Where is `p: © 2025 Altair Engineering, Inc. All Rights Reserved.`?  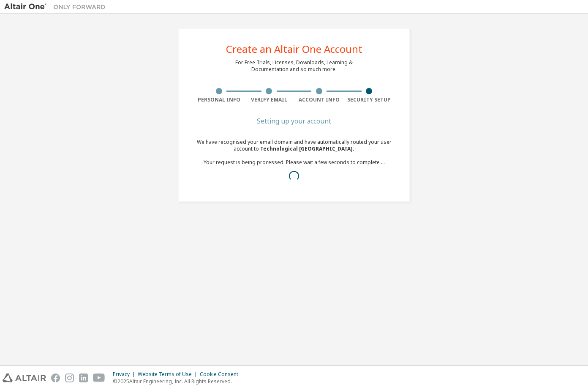 p: © 2025 Altair Engineering, Inc. All Rights Reserved. is located at coordinates (178, 381).